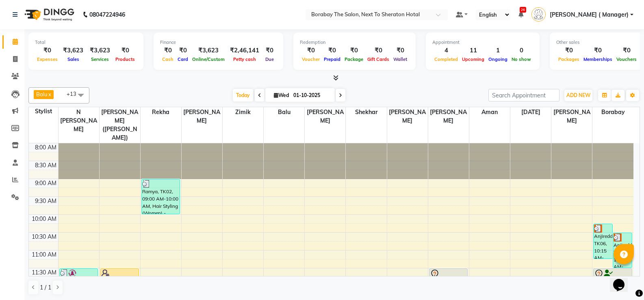  What do you see at coordinates (209, 59) in the screenshot?
I see `span: Online/Custom` at bounding box center [209, 59].